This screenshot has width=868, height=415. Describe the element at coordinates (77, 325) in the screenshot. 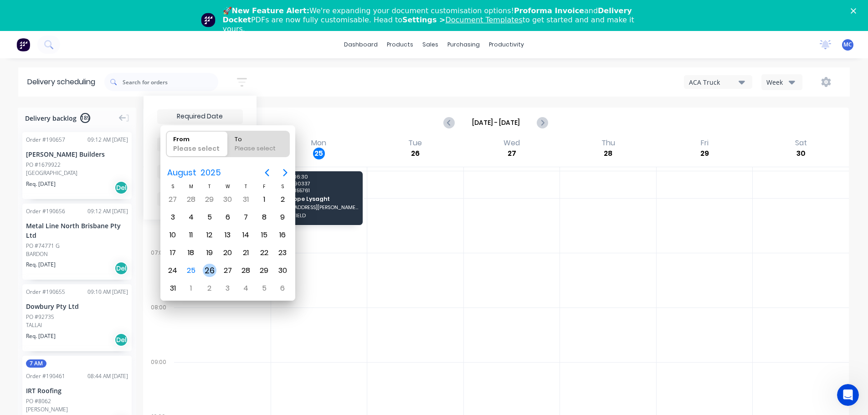

I see `div: TALLAI` at that location.